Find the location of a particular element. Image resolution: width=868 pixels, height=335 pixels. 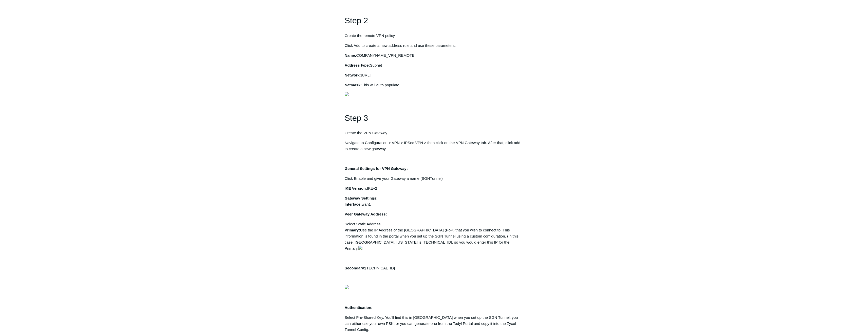

strong: Authentication: is located at coordinates (359, 307).